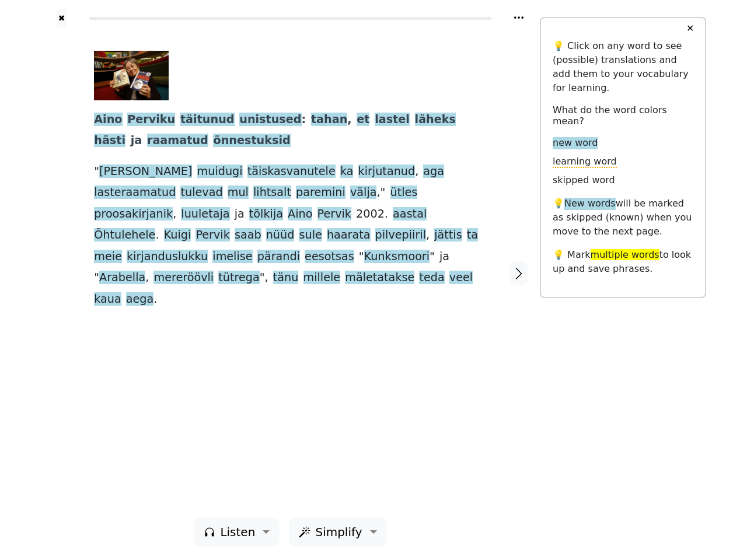 The image size is (747, 560). What do you see at coordinates (238, 192) in the screenshot?
I see `span: mul` at bounding box center [238, 192].